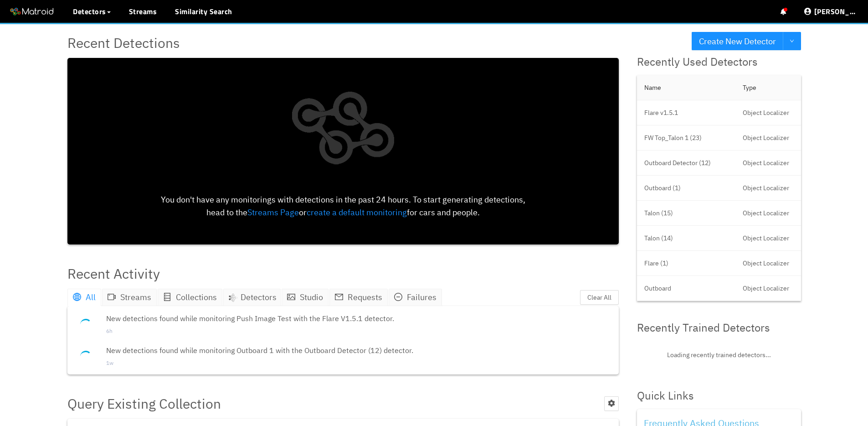 This screenshot has height=426, width=868. What do you see at coordinates (686, 163) in the screenshot?
I see `td: Outboard Detector (12)` at bounding box center [686, 163].